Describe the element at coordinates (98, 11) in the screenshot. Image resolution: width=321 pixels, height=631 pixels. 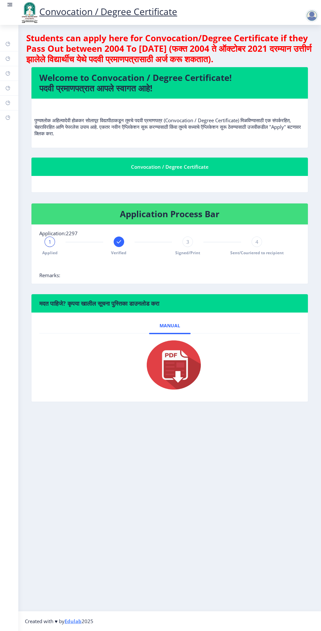
I see `a: Convocation / Degree Certificate` at that location.